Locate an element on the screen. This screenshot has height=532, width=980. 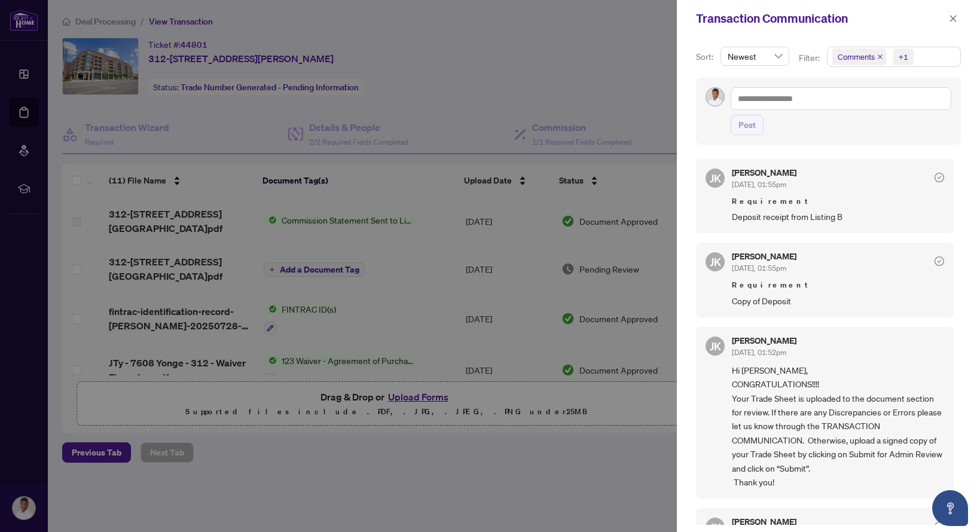
button: Post is located at coordinates (747, 125).